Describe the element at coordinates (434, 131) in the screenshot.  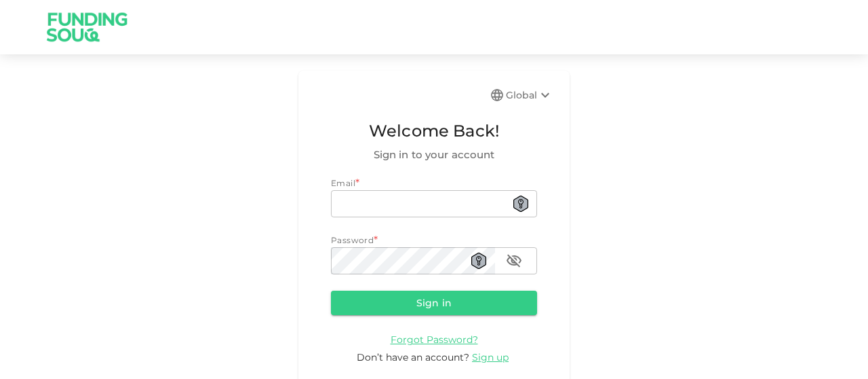
I see `span: Welcome Back!` at that location.